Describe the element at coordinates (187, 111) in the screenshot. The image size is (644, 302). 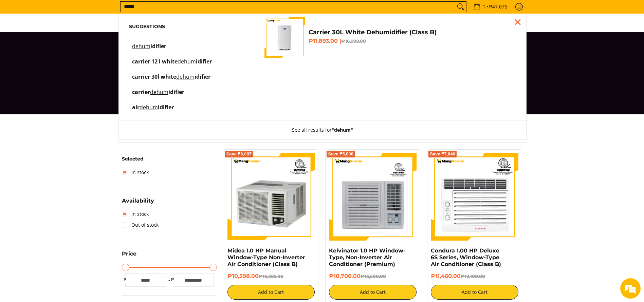
I see `a: air dehumidifier` at that location.